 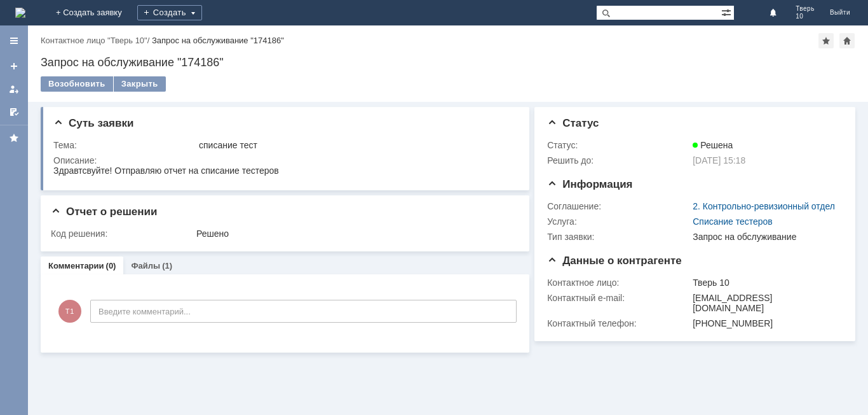 I want to click on span: Данные о контрагенте, so click(x=615, y=260).